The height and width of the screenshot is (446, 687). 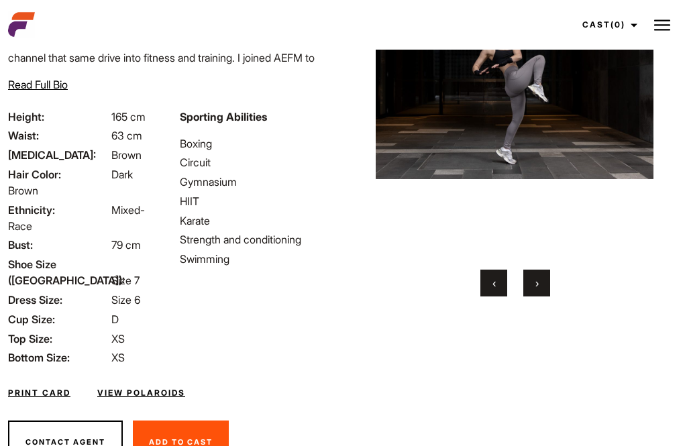 I want to click on span: Brown, so click(x=126, y=156).